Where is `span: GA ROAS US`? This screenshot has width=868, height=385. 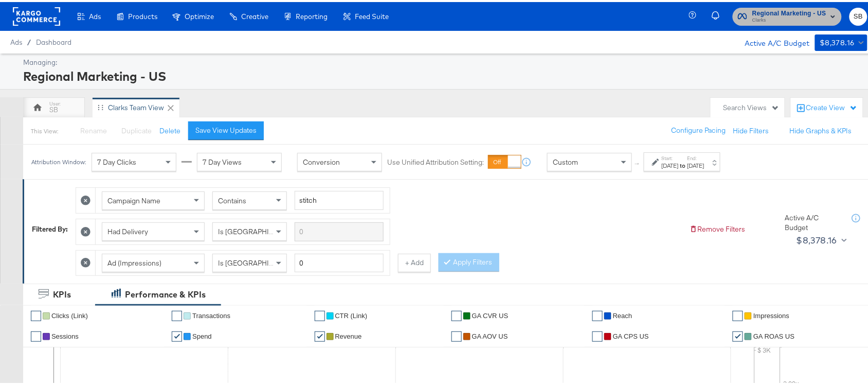 span: GA ROAS US is located at coordinates (774, 334).